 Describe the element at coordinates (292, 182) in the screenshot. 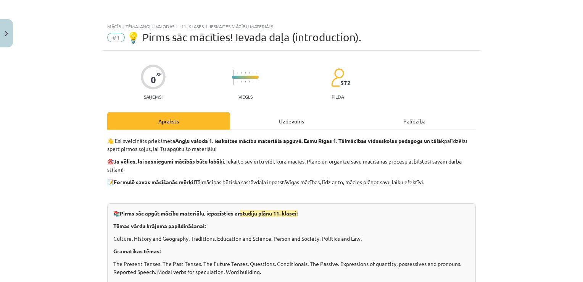

I see `p: 📝 Tālmācības būtiska sastāvdaļa ir patstāvīgas mācības, līdz ar to, mācies plānot savu laiku efek...` at that location.